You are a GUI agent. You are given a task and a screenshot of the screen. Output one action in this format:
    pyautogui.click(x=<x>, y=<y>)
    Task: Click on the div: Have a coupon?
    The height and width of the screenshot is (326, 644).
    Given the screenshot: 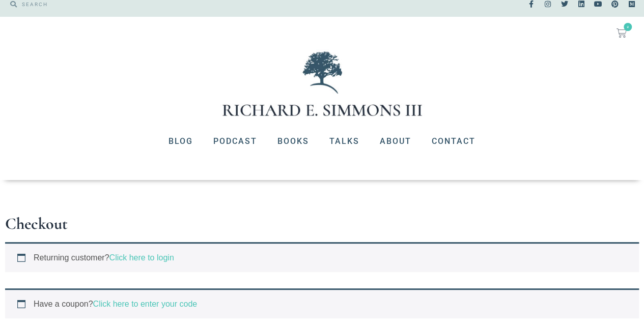 What is the action you would take?
    pyautogui.click(x=322, y=303)
    